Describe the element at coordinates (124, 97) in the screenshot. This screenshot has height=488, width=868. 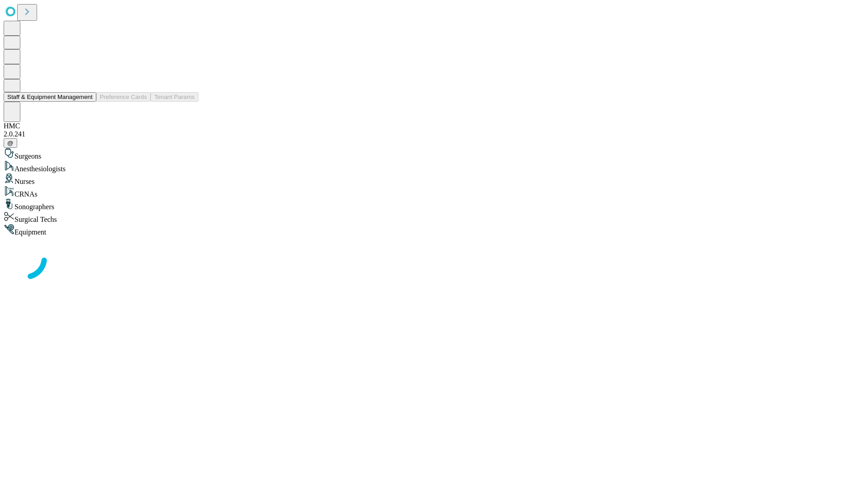
I see `button: Preference Cards` at that location.